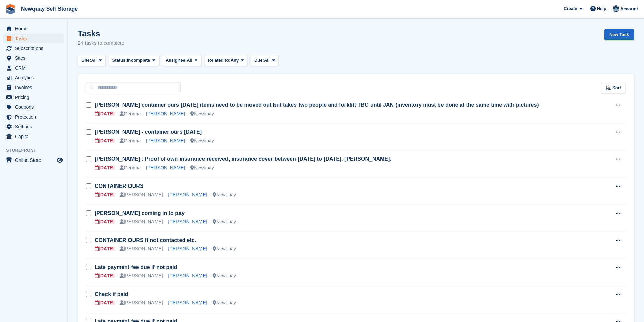 The width and height of the screenshot is (644, 322). What do you see at coordinates (49, 9) in the screenshot?
I see `a: Newquay Self Storage` at bounding box center [49, 9].